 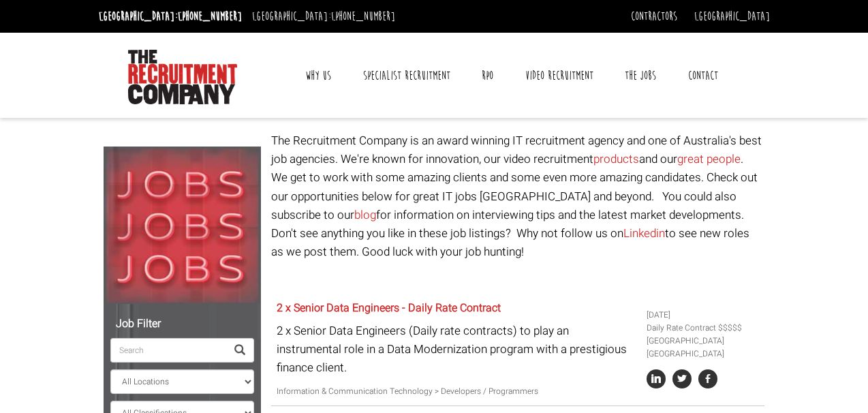 I want to click on a: blog, so click(x=365, y=215).